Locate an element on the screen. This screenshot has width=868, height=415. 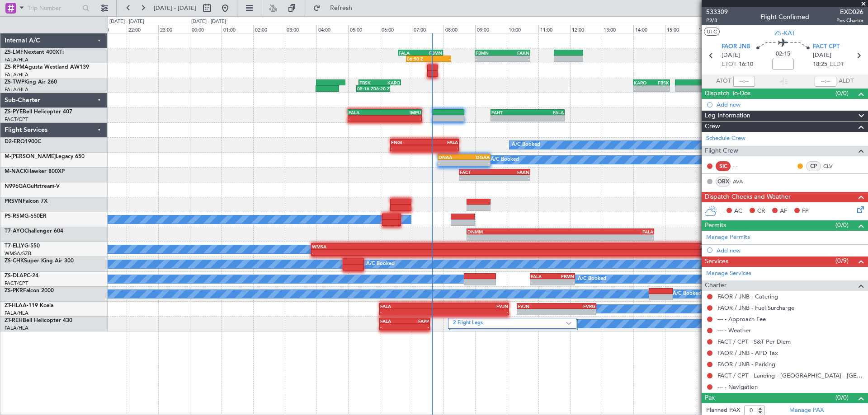
span: Services is located at coordinates (717, 262).